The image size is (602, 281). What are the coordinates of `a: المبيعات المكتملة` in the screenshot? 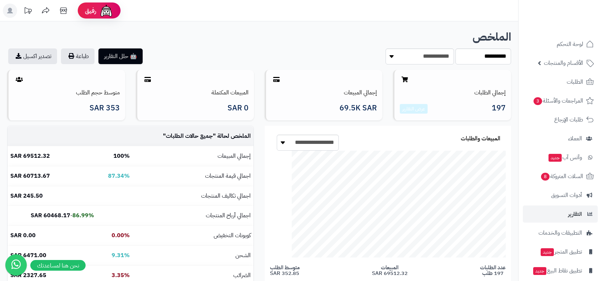 It's located at (230, 93).